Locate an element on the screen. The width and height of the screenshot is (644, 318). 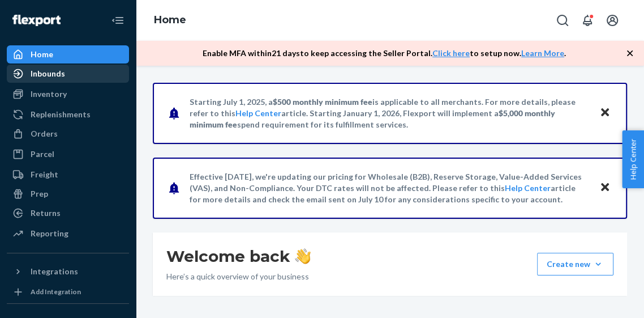
div: Freight is located at coordinates (44, 175).